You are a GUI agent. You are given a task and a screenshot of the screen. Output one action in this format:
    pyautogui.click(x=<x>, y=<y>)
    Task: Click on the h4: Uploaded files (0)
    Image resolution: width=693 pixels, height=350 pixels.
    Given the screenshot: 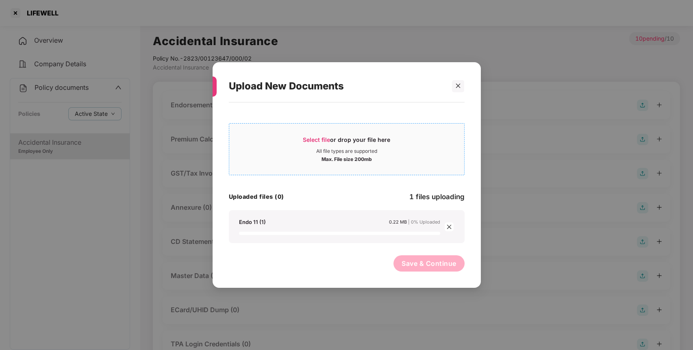 What is the action you would take?
    pyautogui.click(x=256, y=197)
    